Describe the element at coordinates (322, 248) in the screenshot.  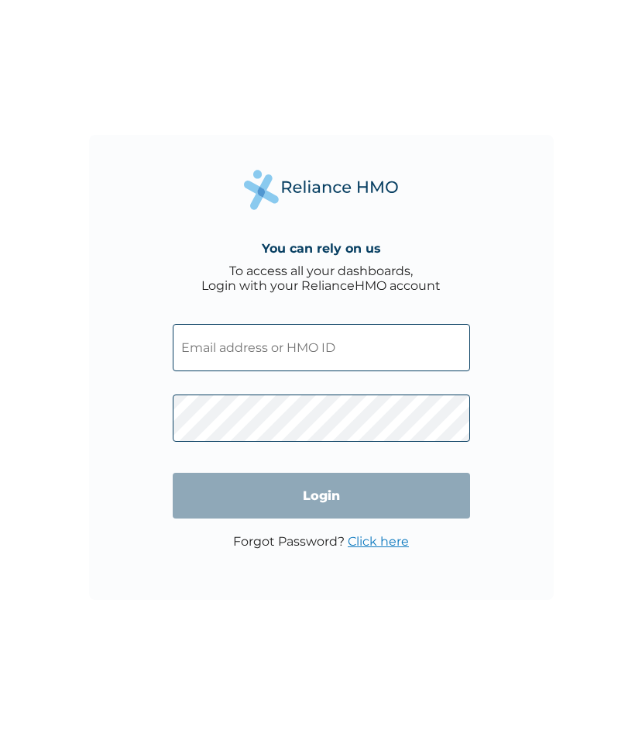
I see `h4: You can rely on us` at that location.